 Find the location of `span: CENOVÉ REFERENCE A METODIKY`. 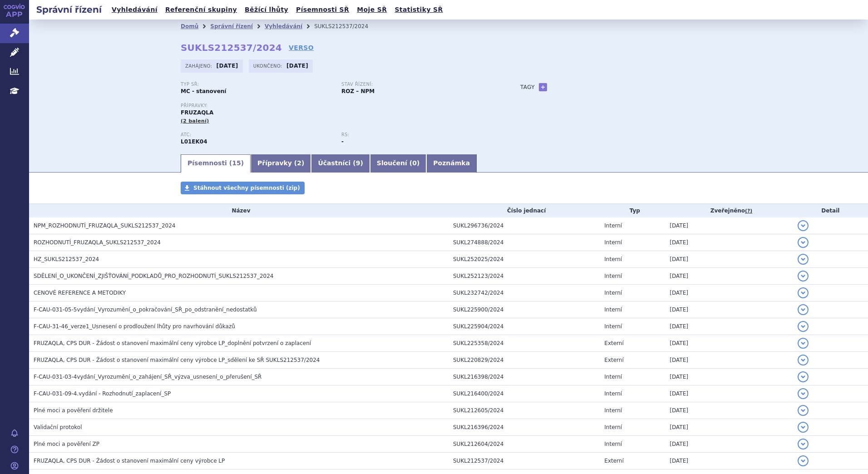

span: CENOVÉ REFERENCE A METODIKY is located at coordinates (79, 293).